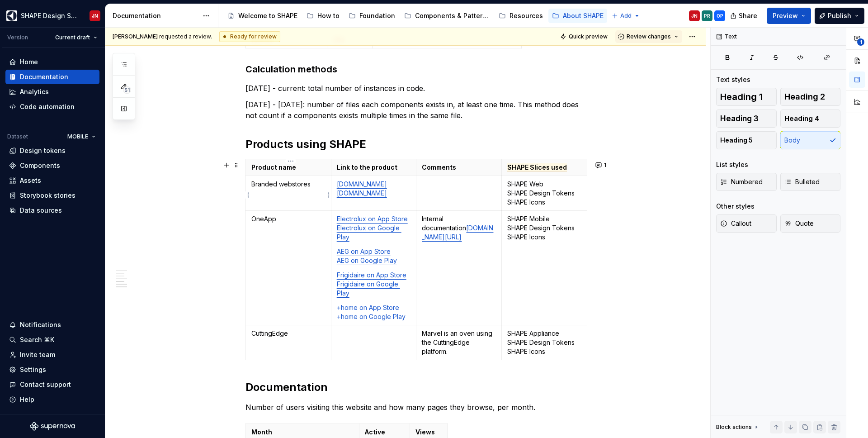  Describe the element at coordinates (37, 355) in the screenshot. I see `div: Invite team` at that location.